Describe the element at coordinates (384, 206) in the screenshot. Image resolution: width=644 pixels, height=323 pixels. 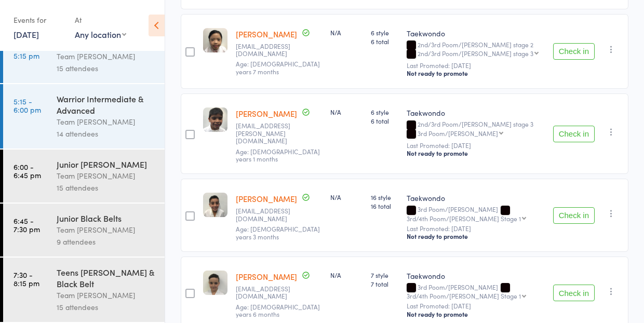
I see `span: 16 total` at that location.